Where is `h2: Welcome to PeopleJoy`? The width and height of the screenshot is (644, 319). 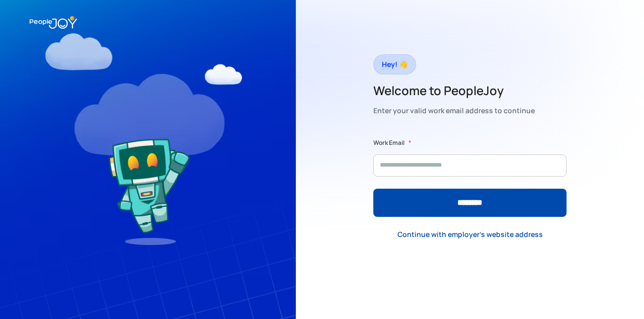
h2: Welcome to PeopleJoy is located at coordinates (454, 90).